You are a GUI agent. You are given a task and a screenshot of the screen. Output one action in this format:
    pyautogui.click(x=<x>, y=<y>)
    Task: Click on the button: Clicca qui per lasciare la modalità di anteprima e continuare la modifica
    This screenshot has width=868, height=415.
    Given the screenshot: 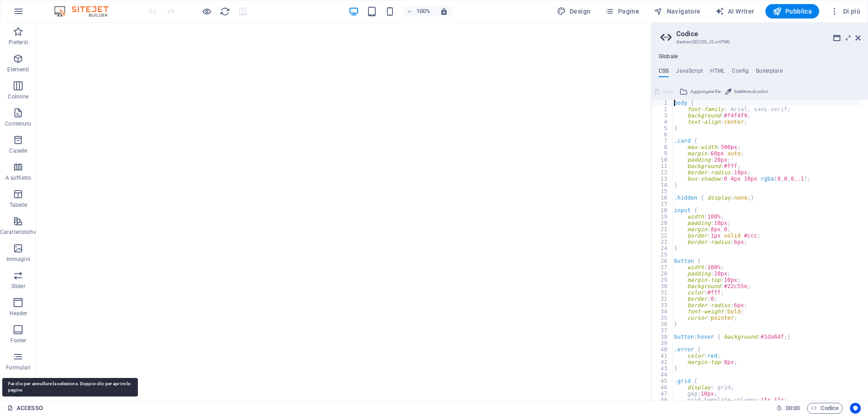 What is the action you would take?
    pyautogui.click(x=207, y=11)
    